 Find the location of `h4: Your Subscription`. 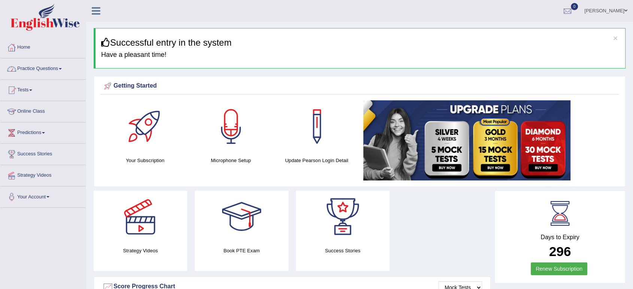

h4: Your Subscription is located at coordinates (145, 160).